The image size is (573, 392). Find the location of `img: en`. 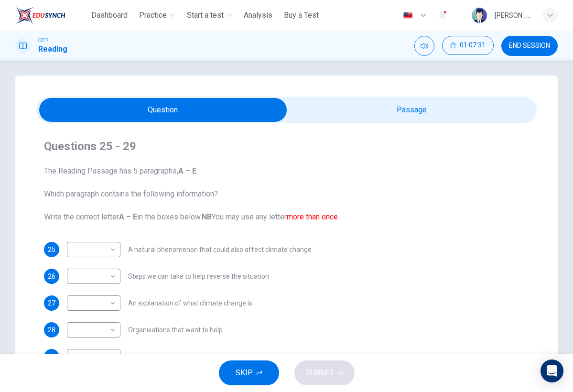

img: en is located at coordinates (408, 15).